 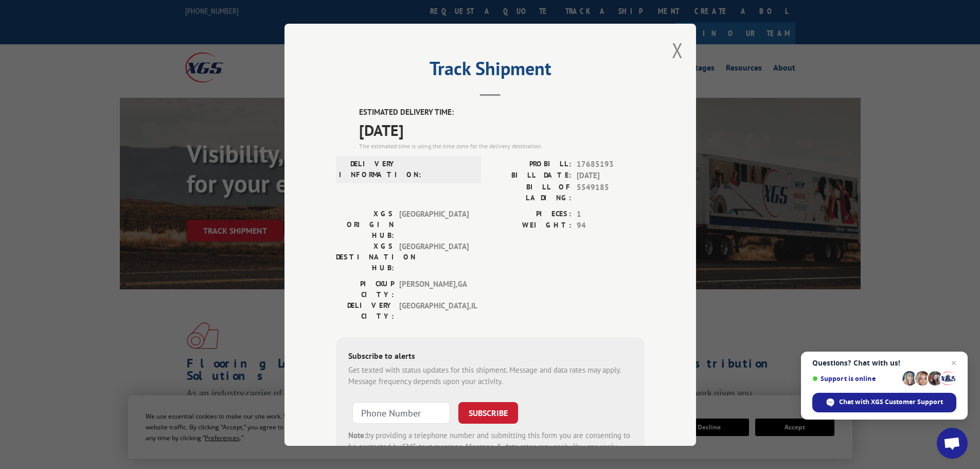 What do you see at coordinates (954, 362) in the screenshot?
I see `span: Close chat` at bounding box center [954, 362].